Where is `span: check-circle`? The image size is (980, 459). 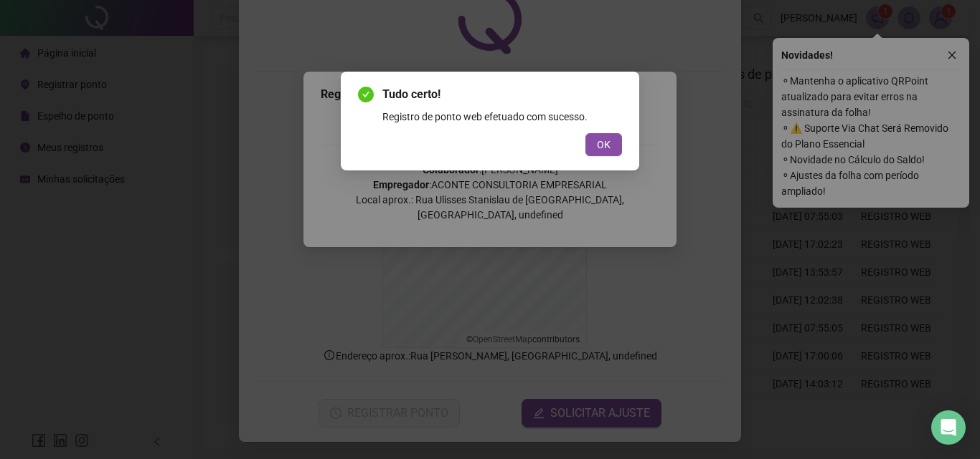
span: check-circle is located at coordinates (366, 95).